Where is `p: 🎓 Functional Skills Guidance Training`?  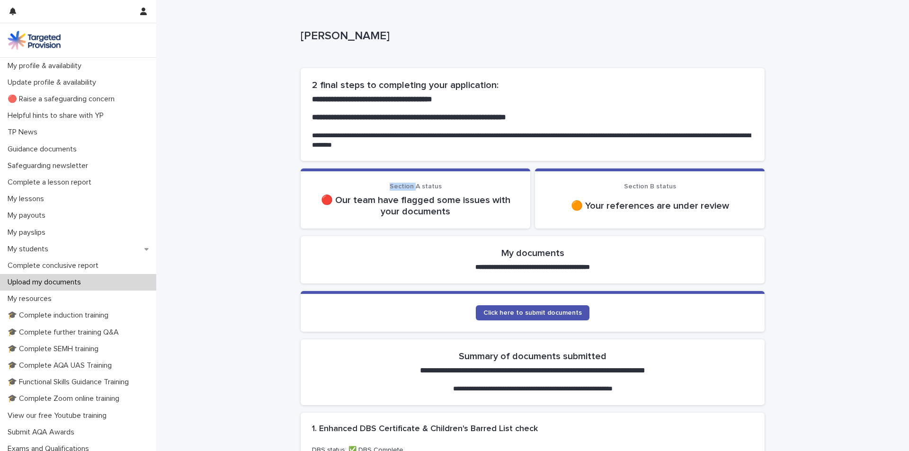 p: 🎓 Functional Skills Guidance Training is located at coordinates (70, 382).